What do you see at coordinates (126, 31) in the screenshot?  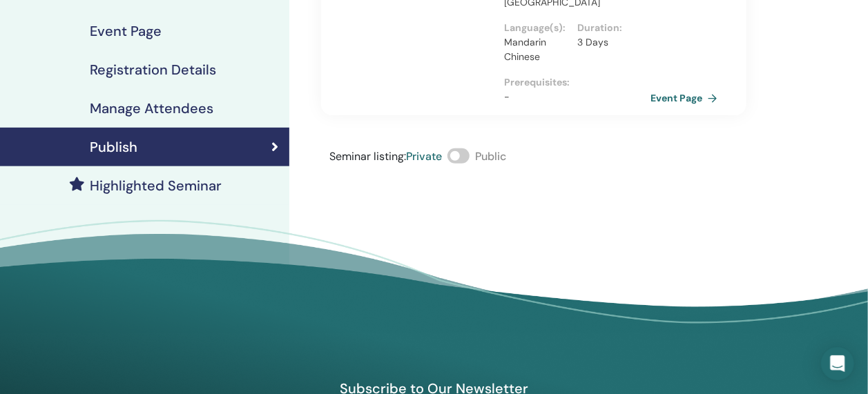 I see `h4: Event Page` at bounding box center [126, 31].